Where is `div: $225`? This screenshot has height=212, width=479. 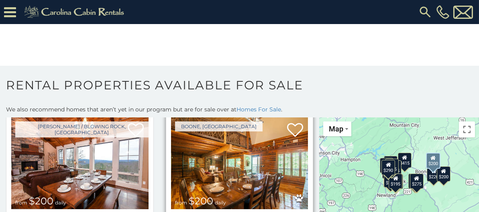
div: $225 is located at coordinates (391, 180).